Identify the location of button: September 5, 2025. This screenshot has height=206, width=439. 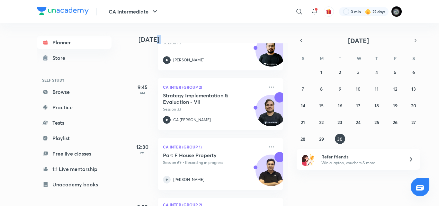
(396, 72).